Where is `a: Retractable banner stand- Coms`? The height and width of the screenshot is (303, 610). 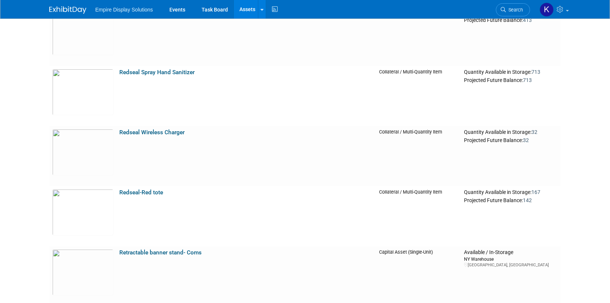
a: Retractable banner stand- Coms is located at coordinates (161, 253).